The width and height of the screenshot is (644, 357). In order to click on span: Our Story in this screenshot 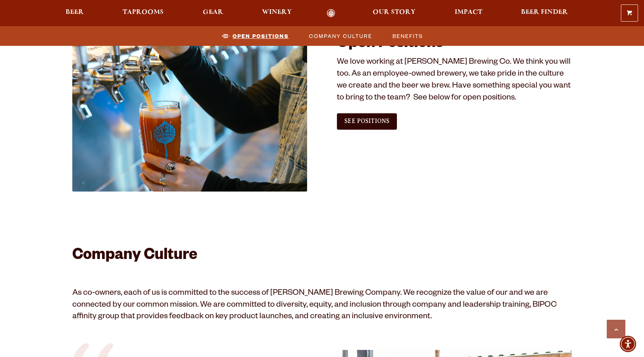, I will do `click(394, 12)`.